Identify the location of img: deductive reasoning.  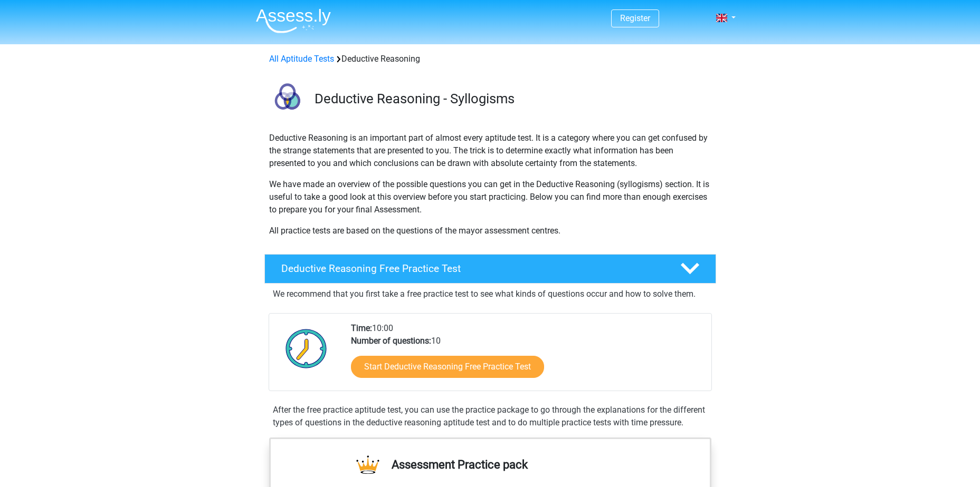
(287, 100).